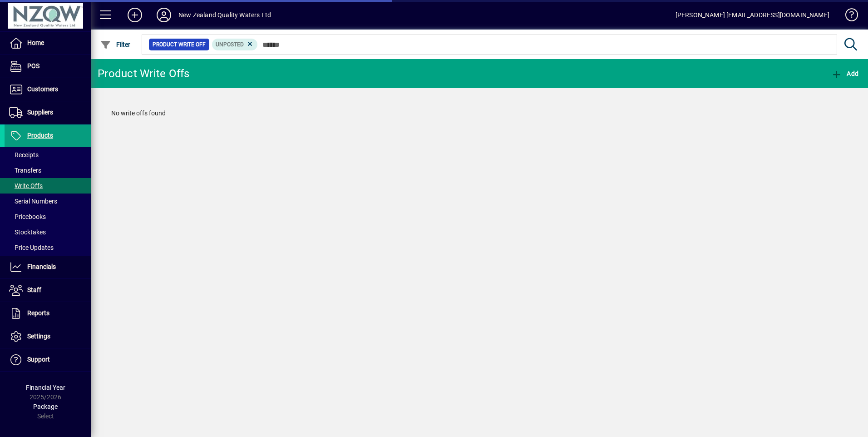 The height and width of the screenshot is (437, 868). Describe the element at coordinates (40, 135) in the screenshot. I see `span: Products` at that location.